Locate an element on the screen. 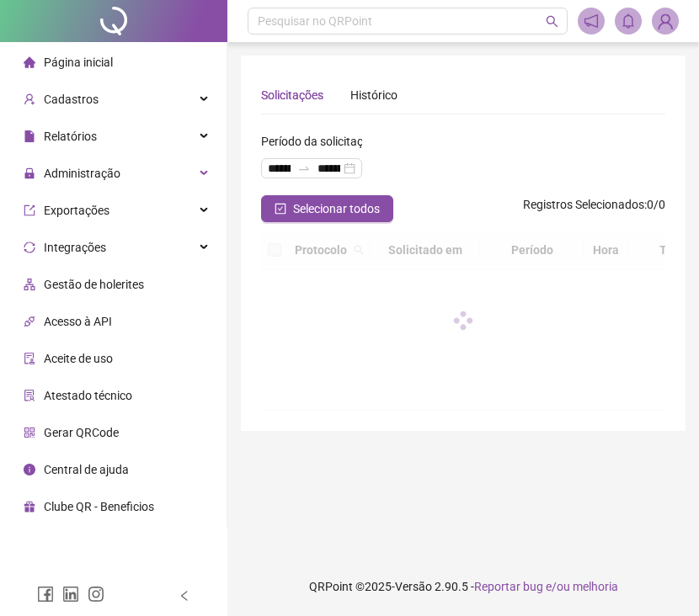 The height and width of the screenshot is (616, 699). span: Exportações is located at coordinates (76, 211).